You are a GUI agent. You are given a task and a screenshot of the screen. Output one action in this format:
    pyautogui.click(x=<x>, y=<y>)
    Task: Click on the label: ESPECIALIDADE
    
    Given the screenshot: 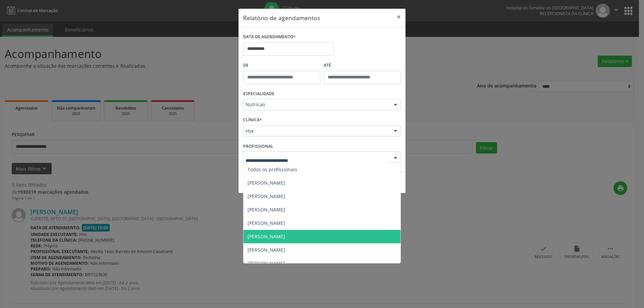 What is the action you would take?
    pyautogui.click(x=258, y=94)
    